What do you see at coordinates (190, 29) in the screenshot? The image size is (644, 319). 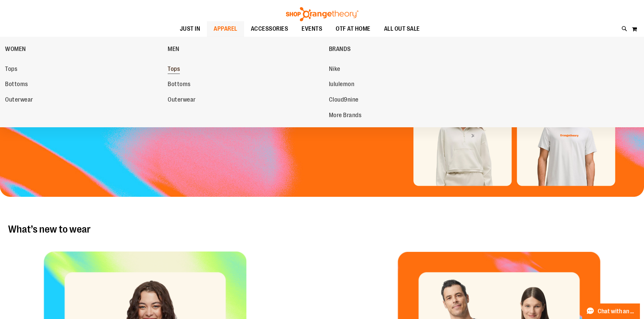 I see `span: JUST IN` at bounding box center [190, 29].